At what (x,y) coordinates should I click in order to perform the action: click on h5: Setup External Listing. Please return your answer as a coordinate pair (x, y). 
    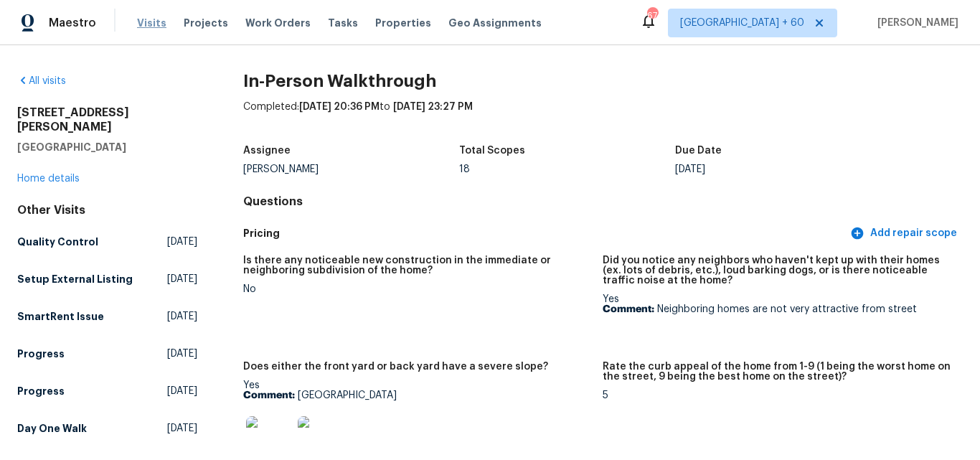
    Looking at the image, I should click on (75, 279).